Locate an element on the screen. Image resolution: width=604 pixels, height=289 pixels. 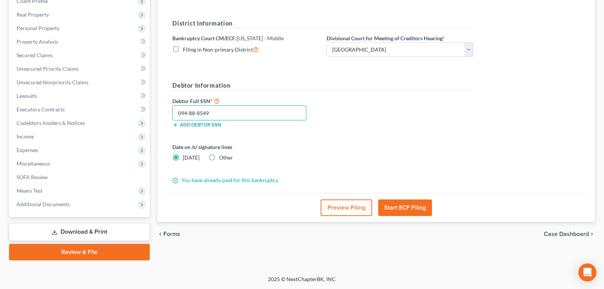
button: chevron_left Forms is located at coordinates (174, 234).